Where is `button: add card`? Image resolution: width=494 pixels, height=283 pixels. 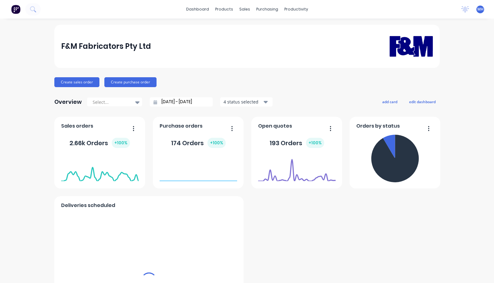 button: add card is located at coordinates (390, 102).